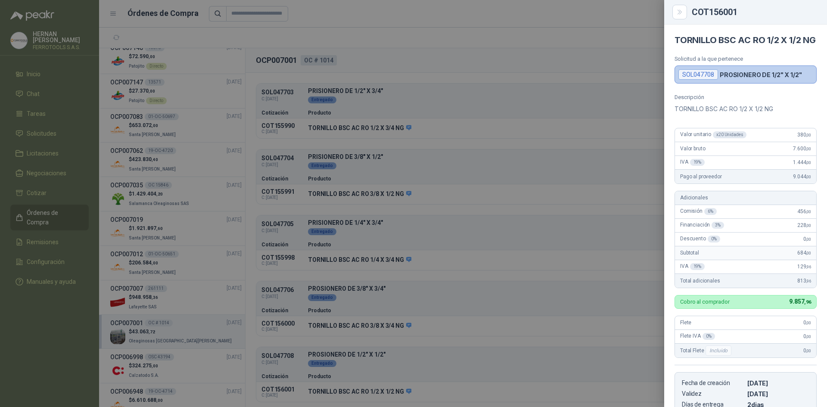  I want to click on span: Descuento, so click(700, 239).